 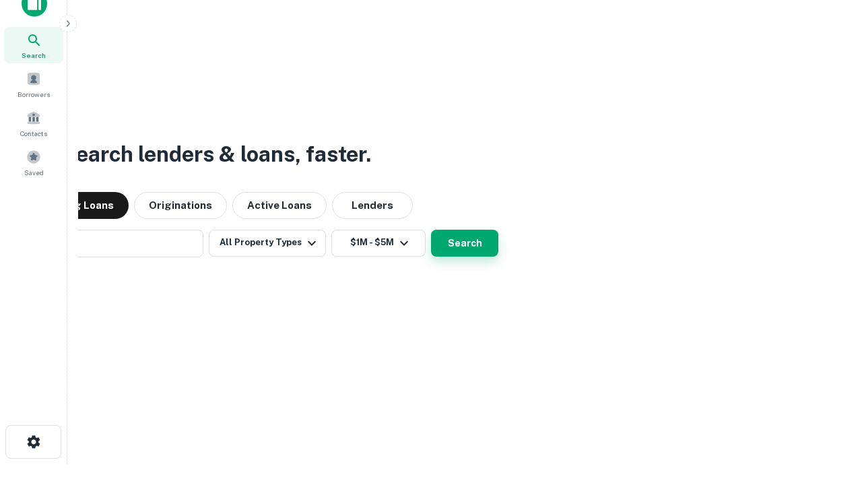 I want to click on a: Saved, so click(x=34, y=162).